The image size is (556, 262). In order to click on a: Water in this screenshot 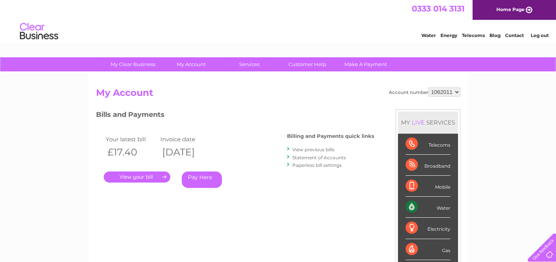, I will do `click(428, 35)`.